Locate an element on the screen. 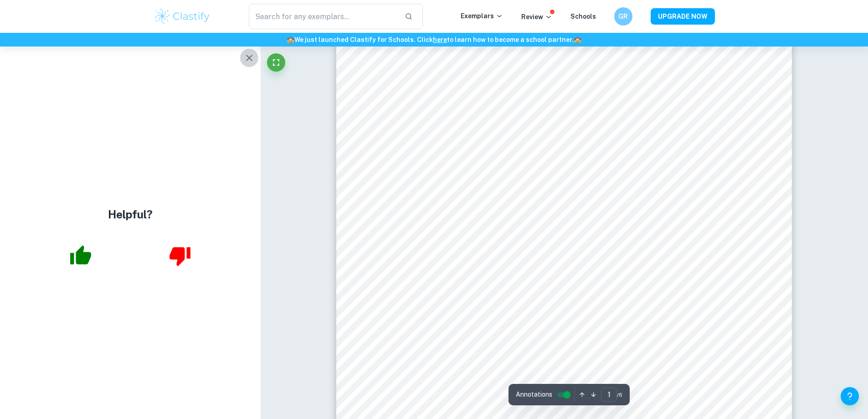 The image size is (868, 419). p: Review is located at coordinates (537, 17).